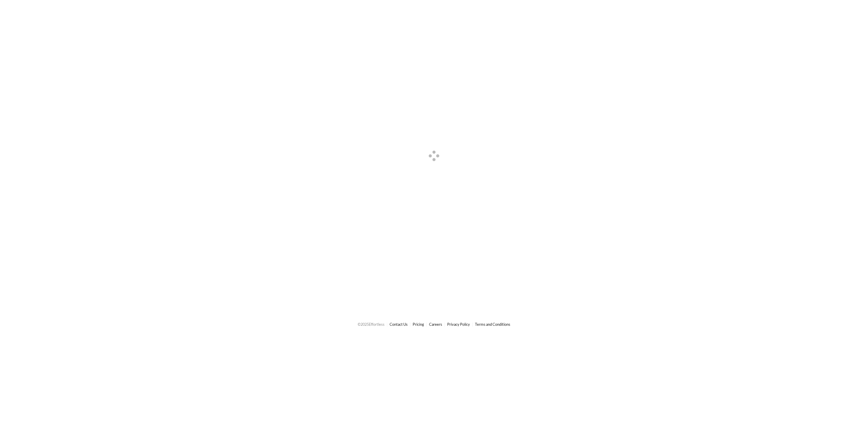  Describe the element at coordinates (372, 324) in the screenshot. I see `span: © 2025 Effortless` at that location.